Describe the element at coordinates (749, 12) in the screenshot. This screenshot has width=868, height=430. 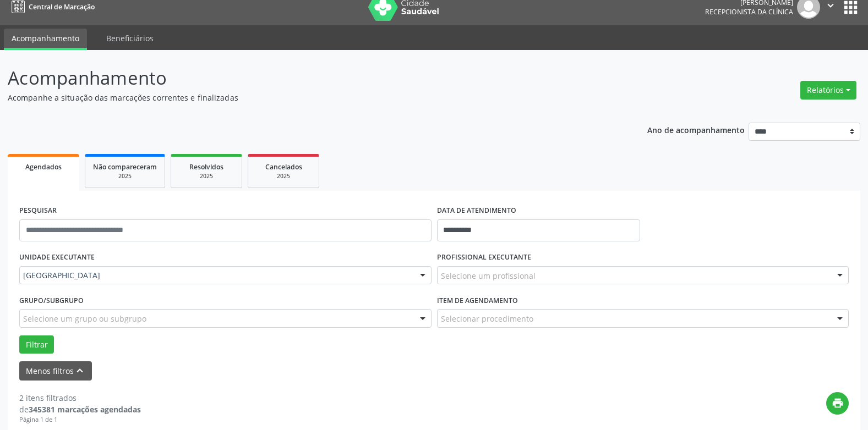
I see `span: Recepcionista da clínica` at that location.